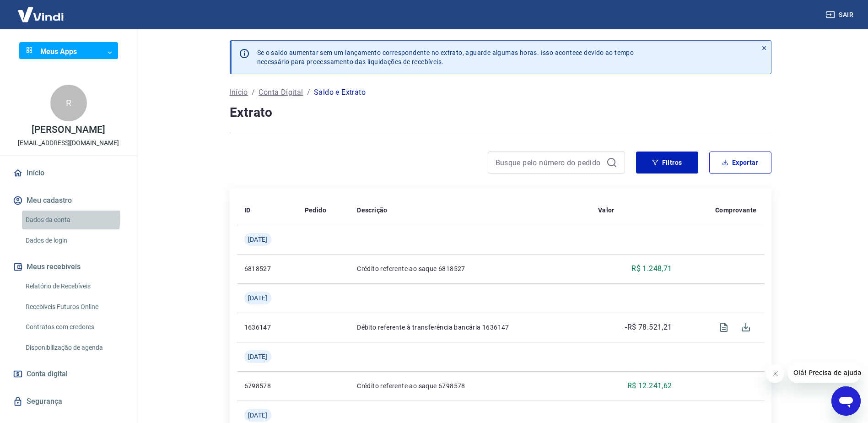  Describe the element at coordinates (606, 210) in the screenshot. I see `p: Valor` at that location.